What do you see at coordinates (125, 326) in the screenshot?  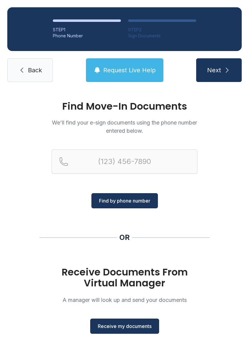 I see `span: Receive my documents` at bounding box center [125, 326].